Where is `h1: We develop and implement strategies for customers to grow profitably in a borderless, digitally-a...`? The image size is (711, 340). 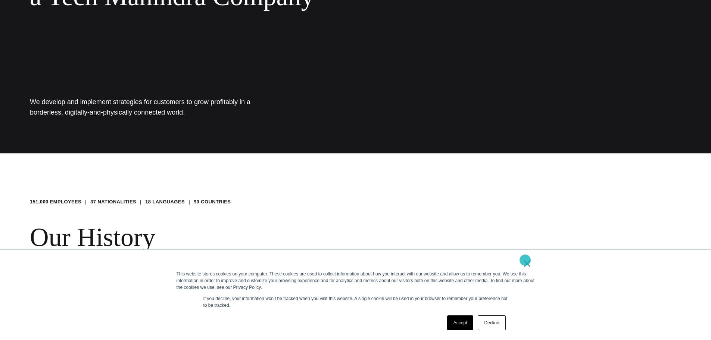 h1: We develop and implement strategies for customers to grow profitably in a borderless, digitally-a... is located at coordinates (142, 107).